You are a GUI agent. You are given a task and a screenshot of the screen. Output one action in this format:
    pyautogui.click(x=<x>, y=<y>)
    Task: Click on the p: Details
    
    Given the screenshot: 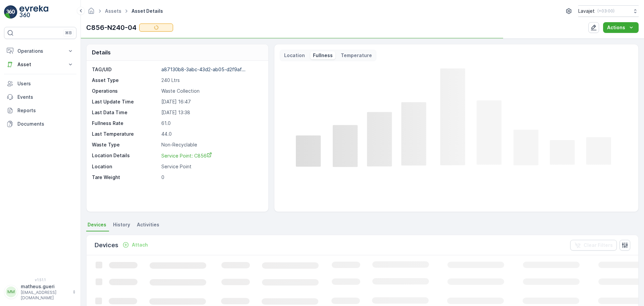 What is the action you would take?
    pyautogui.click(x=101, y=52)
    